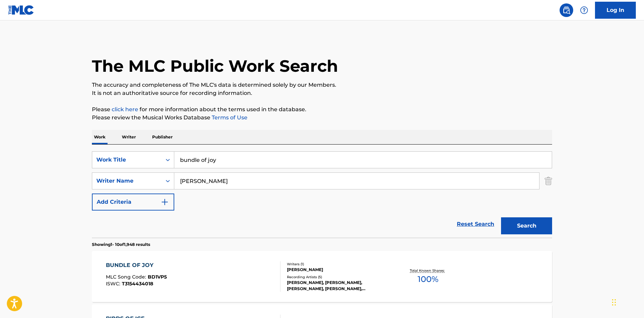  What do you see at coordinates (322, 194) in the screenshot?
I see `form: Search Form` at bounding box center [322, 194].